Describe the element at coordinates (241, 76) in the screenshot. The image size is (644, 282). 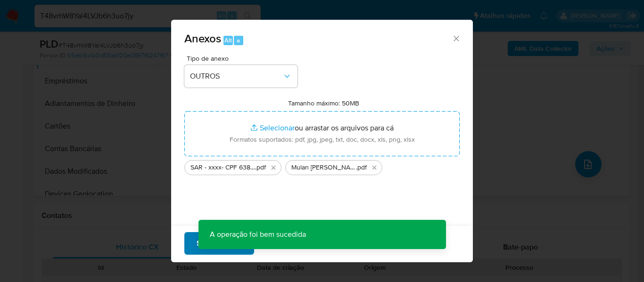
I see `button: OUTROS` at that location.